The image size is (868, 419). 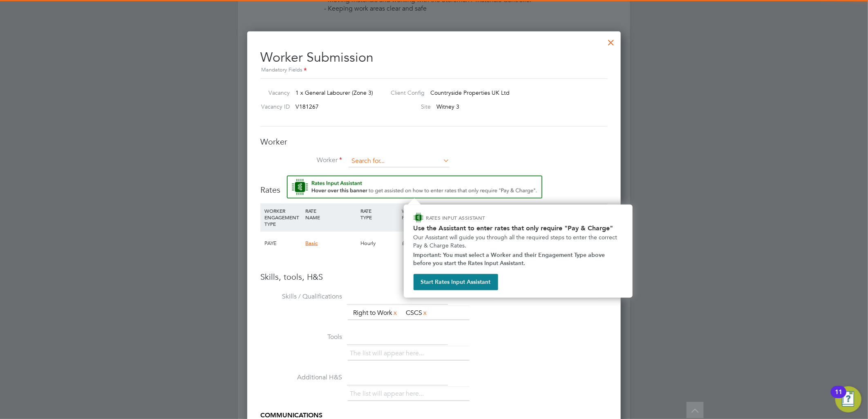 What do you see at coordinates (477, 218) in the screenshot?
I see `p: RATES INPUT ASSISTANT` at bounding box center [477, 218].